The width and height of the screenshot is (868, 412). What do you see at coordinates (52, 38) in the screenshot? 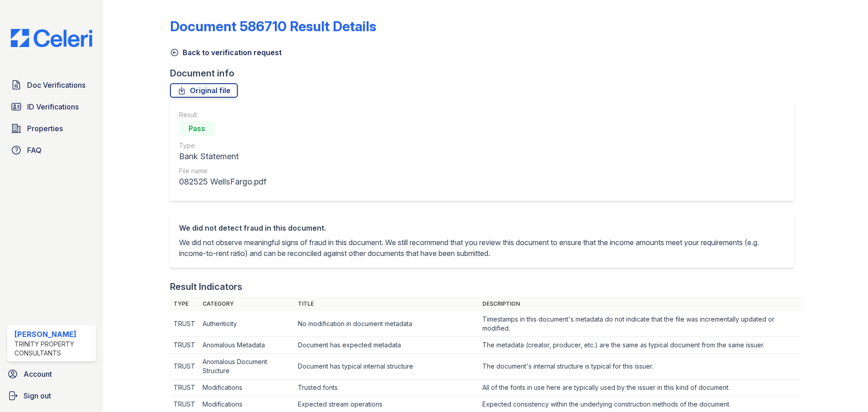
I see `img: CE_Logo_Blue-a8612792a0a2168367f1c8372b55b34899dd931a85d93a1a3d3e32e68fde9ad4.png` at bounding box center [52, 38].